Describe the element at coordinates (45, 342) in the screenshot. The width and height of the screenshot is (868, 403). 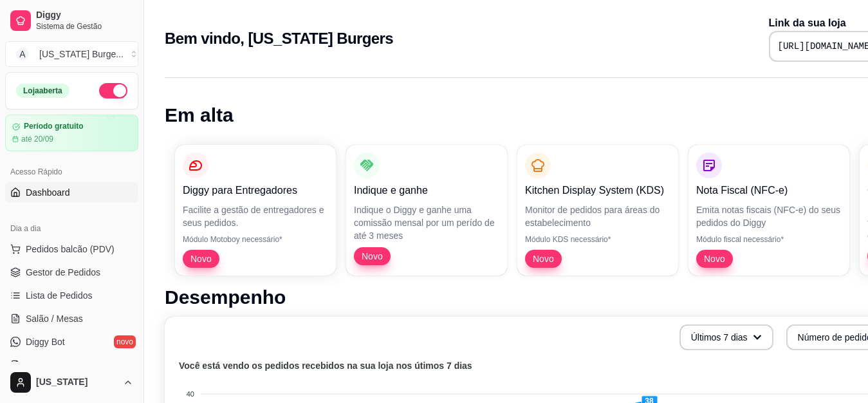
I see `span: Diggy Bot` at that location.